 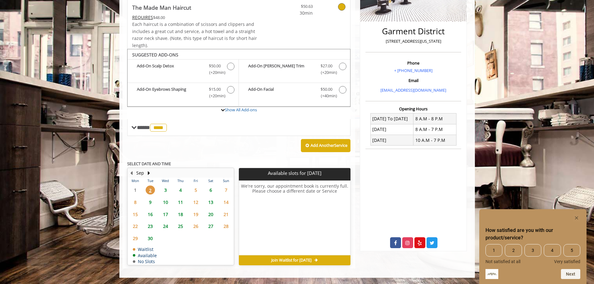 I want to click on span: 20, so click(x=211, y=214).